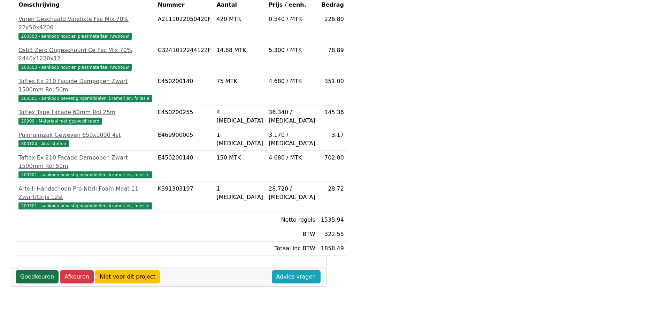  What do you see at coordinates (85, 28) in the screenshot?
I see `a: Vuren Geschaafd Vandikte Fsc Mix 70% 22x50x4200200503 - aankoop hout en plaatmateriaal ruwbouw` at bounding box center [85, 28].